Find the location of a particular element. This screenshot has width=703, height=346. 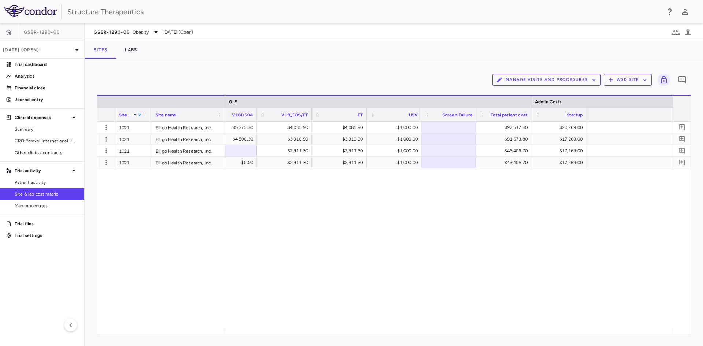

div: $91,673.80 is located at coordinates (505, 139).